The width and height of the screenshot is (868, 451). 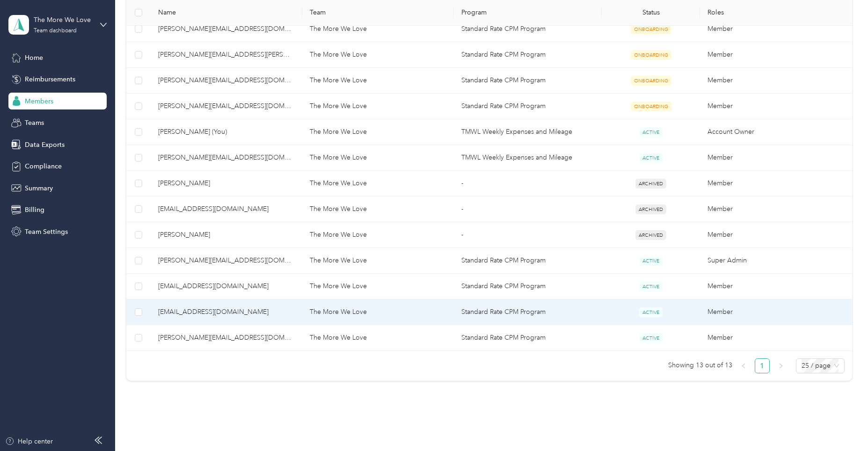 I want to click on span: Members, so click(x=39, y=101).